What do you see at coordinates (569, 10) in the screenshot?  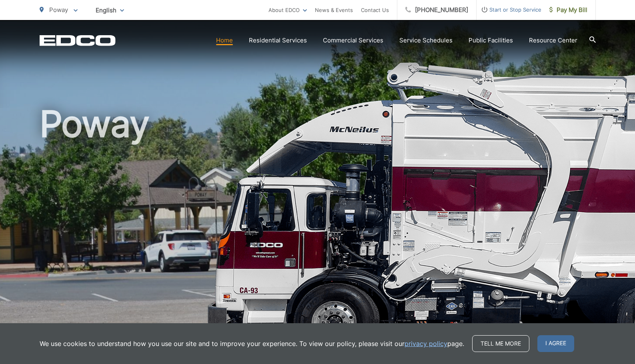 I see `span: Pay My Bill` at bounding box center [569, 10].